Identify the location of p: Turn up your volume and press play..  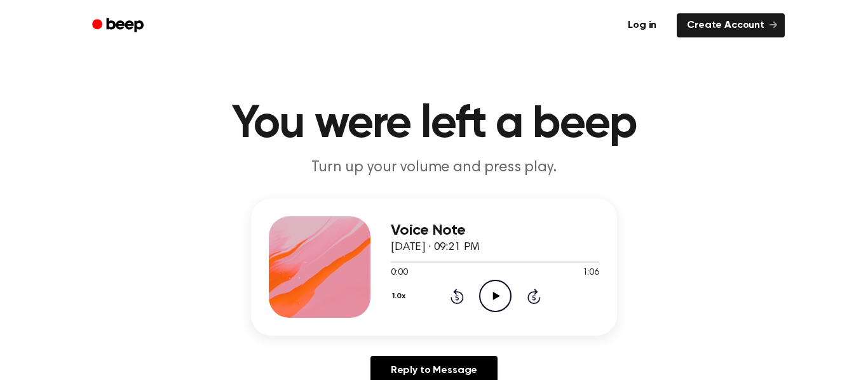
(434, 168).